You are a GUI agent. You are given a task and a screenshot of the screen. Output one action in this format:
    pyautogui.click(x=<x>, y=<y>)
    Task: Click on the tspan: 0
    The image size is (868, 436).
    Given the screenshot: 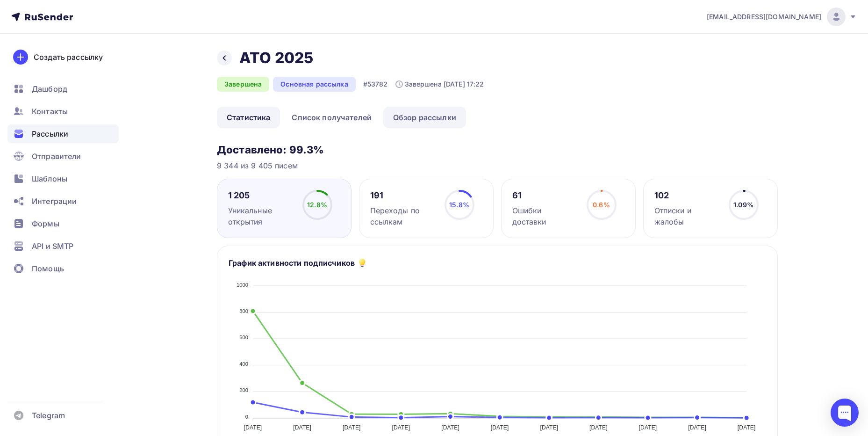 What is the action you would take?
    pyautogui.click(x=247, y=417)
    